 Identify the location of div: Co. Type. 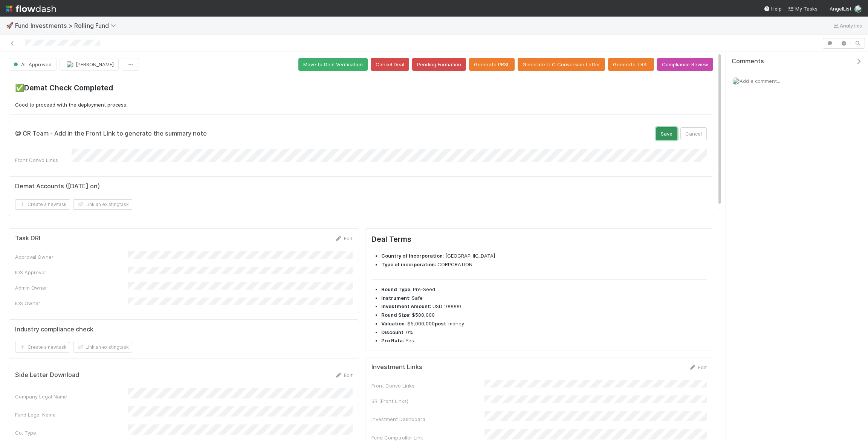
(71, 433).